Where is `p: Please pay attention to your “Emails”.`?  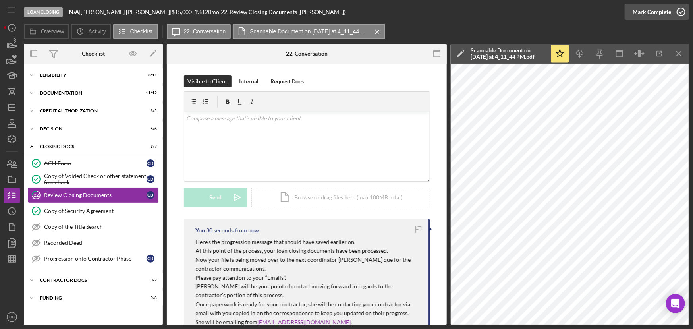
p: Please pay attention to your “Emails”. is located at coordinates (308, 278).